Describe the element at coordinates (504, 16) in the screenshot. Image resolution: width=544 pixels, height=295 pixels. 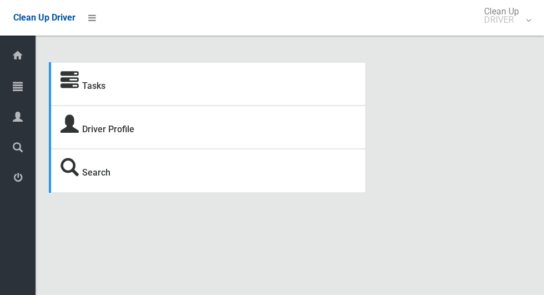
I see `span: Clean Up` at that location.